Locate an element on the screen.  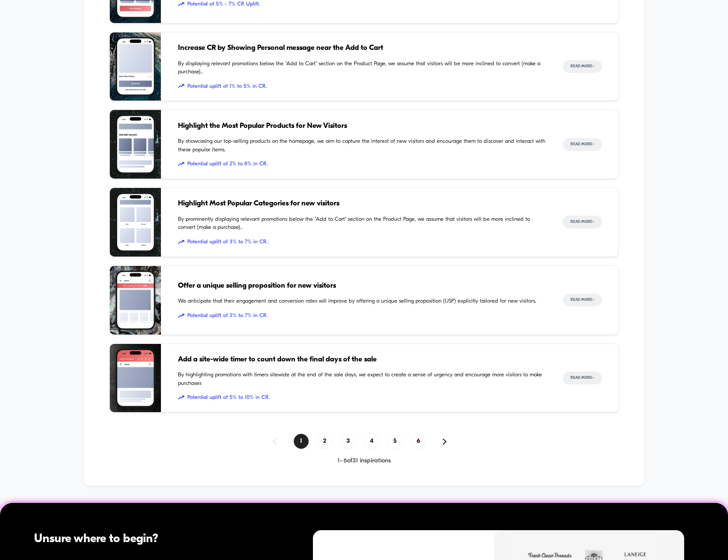
span: By highlighting promotions with timers sitewide at the end of the sale days, we expect to create ... is located at coordinates (362, 379).